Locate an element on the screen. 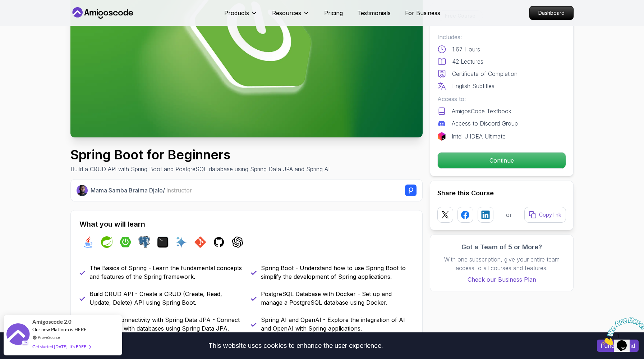  img: git logo is located at coordinates (200, 242).